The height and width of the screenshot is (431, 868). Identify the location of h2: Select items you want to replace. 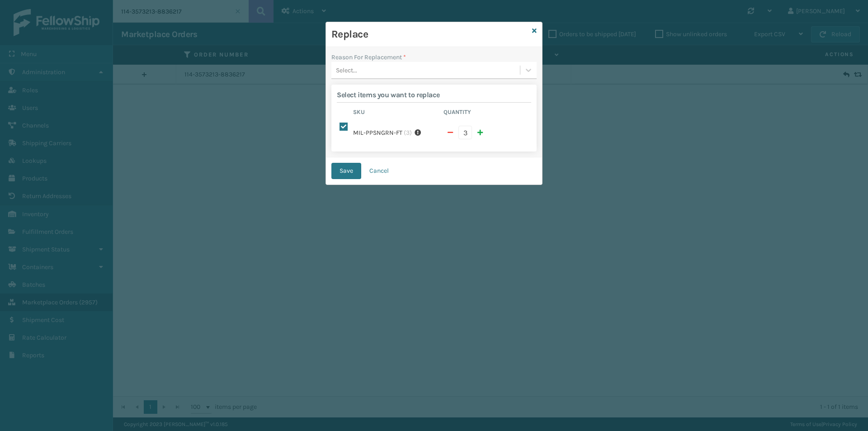
(434, 95).